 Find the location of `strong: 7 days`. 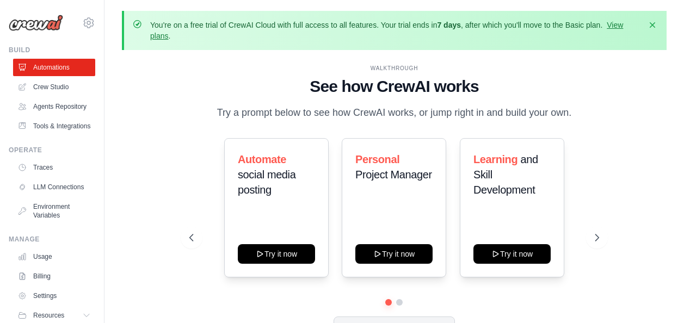

strong: 7 days is located at coordinates (449, 25).